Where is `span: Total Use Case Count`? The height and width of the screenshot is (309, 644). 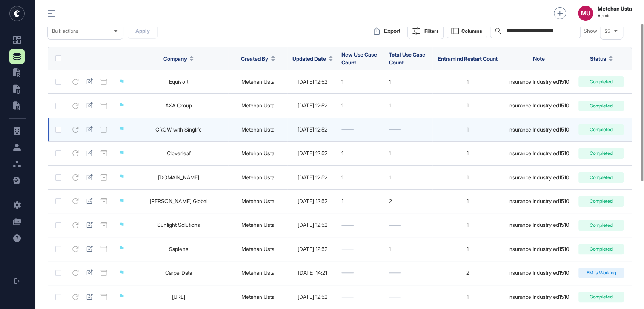
span: Total Use Case Count is located at coordinates (407, 59).